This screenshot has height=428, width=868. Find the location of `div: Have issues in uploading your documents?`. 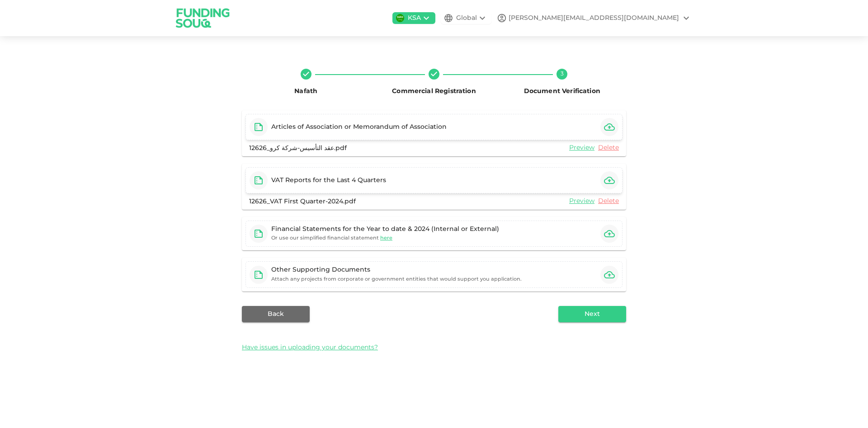

div: Have issues in uploading your documents? is located at coordinates (434, 347).